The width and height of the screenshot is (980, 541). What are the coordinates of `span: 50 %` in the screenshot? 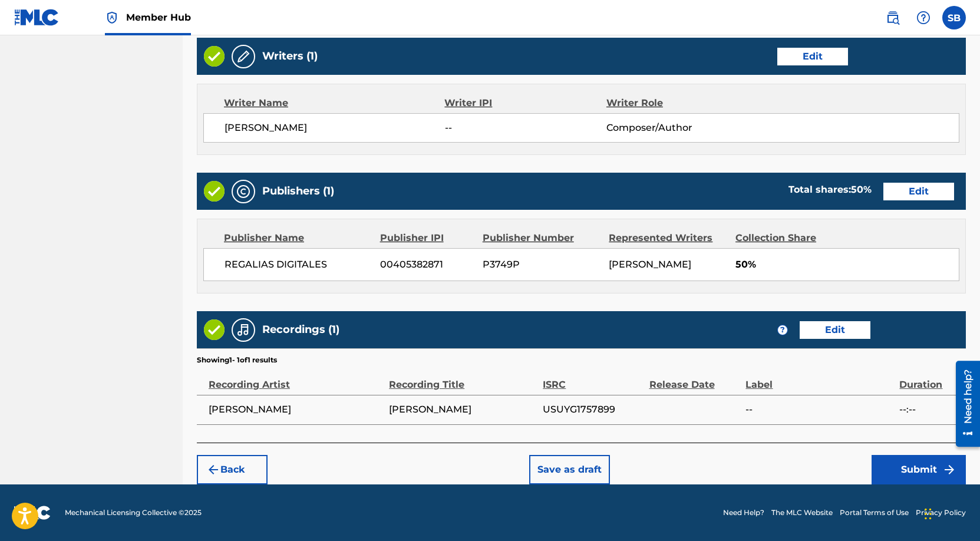 It's located at (861, 189).